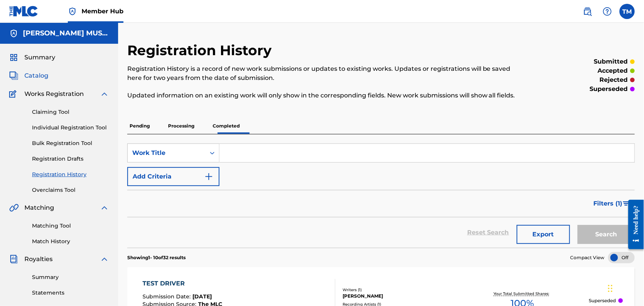 Image resolution: width=644 pixels, height=306 pixels. I want to click on a: Statements, so click(71, 292).